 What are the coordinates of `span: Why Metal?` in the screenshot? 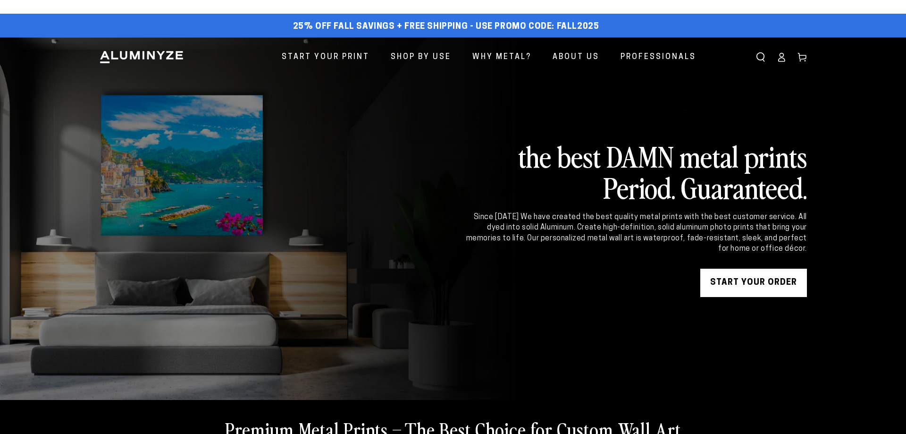 It's located at (502, 57).